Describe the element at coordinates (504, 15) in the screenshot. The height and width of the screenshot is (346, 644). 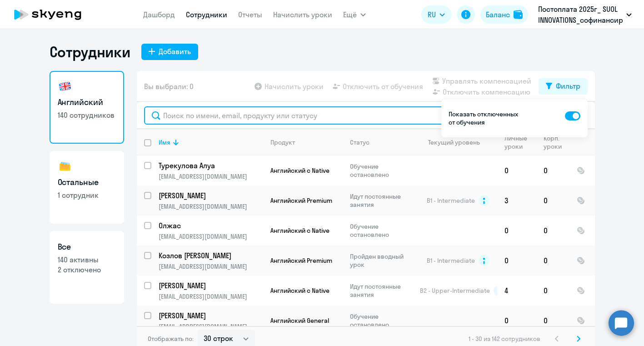
I see `a: Балансbalance` at that location.